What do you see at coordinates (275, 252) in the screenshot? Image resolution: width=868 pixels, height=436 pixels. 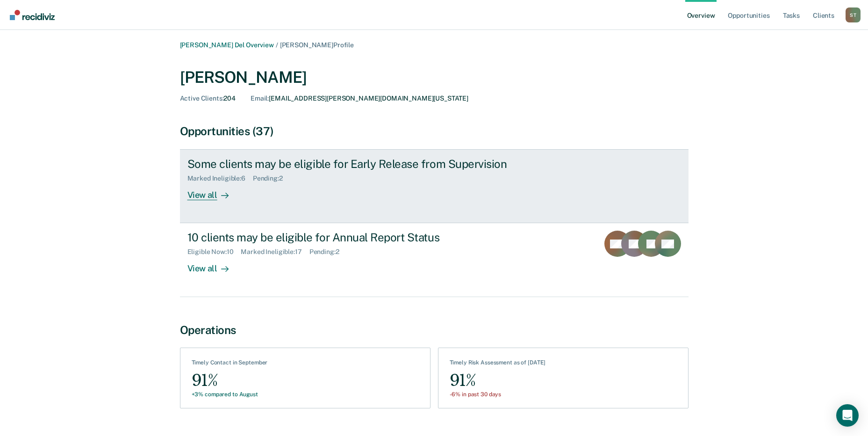 I see `div: Marked Ineligible : 17` at bounding box center [275, 252].